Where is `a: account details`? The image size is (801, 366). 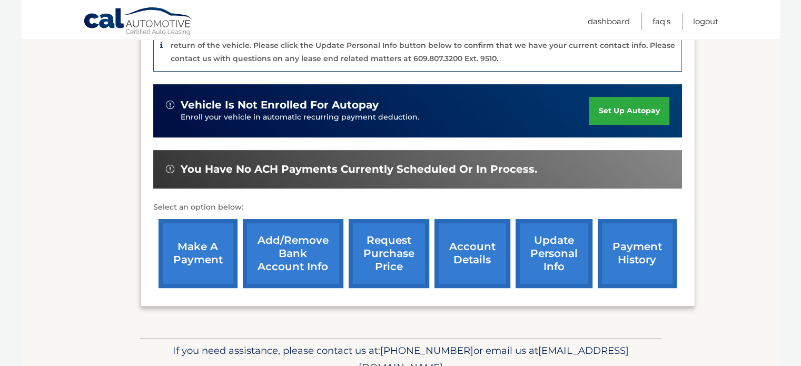 a: account details is located at coordinates (472, 253).